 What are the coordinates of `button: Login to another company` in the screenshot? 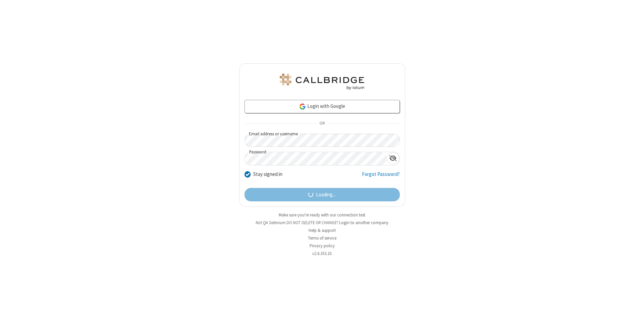 It's located at (364, 223).